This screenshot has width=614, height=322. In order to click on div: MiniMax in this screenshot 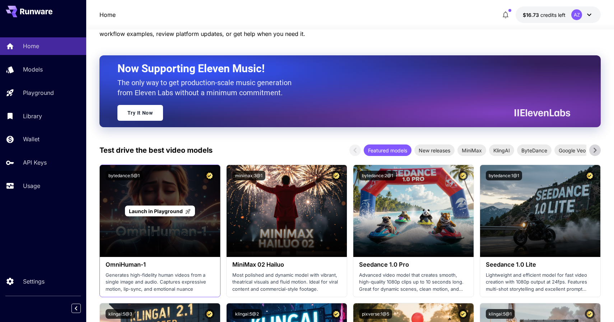, I will do `click(472, 150)`.